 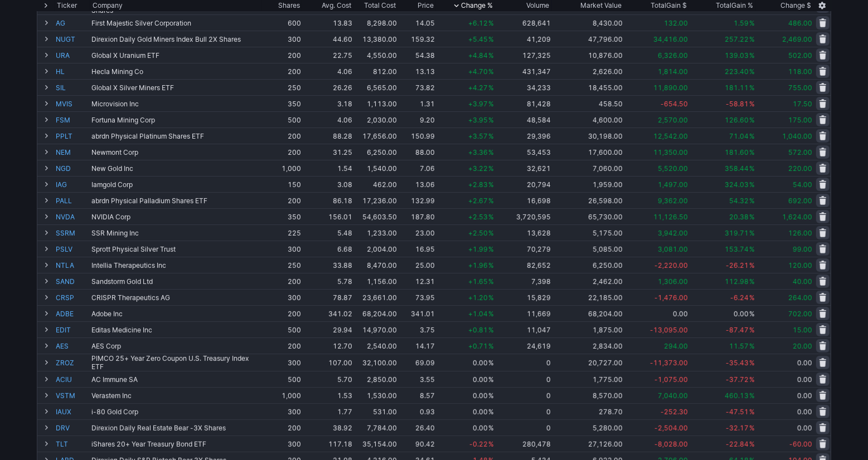 I want to click on a: PSLV, so click(x=73, y=249).